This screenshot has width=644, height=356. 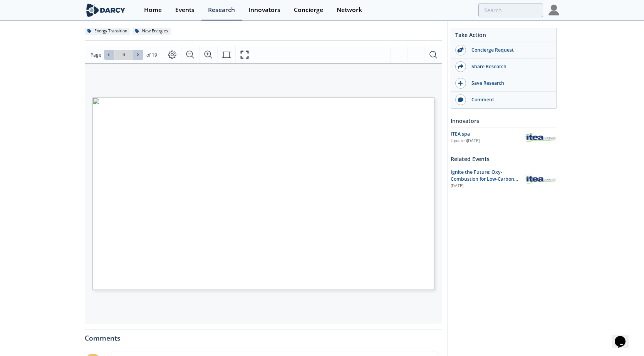 What do you see at coordinates (350, 10) in the screenshot?
I see `div: Network` at bounding box center [350, 10].